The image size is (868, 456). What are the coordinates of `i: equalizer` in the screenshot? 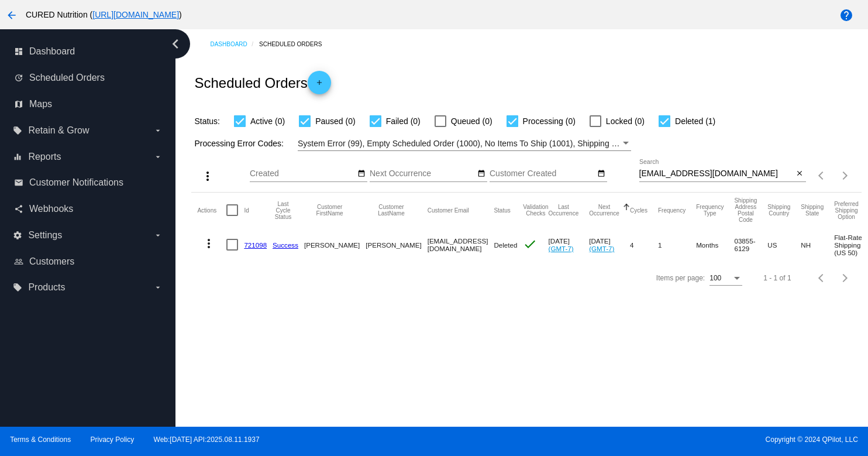 It's located at (18, 157).